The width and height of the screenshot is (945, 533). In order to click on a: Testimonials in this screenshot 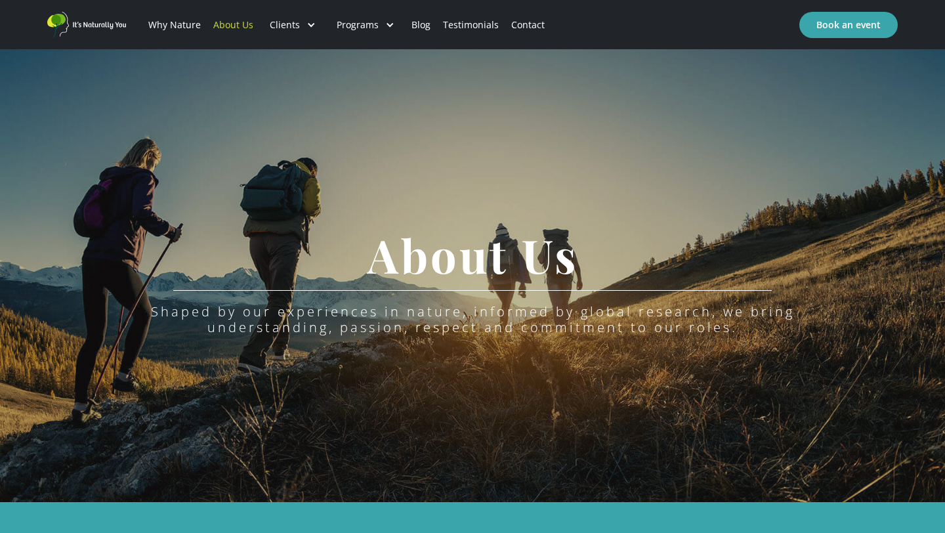, I will do `click(471, 25)`.